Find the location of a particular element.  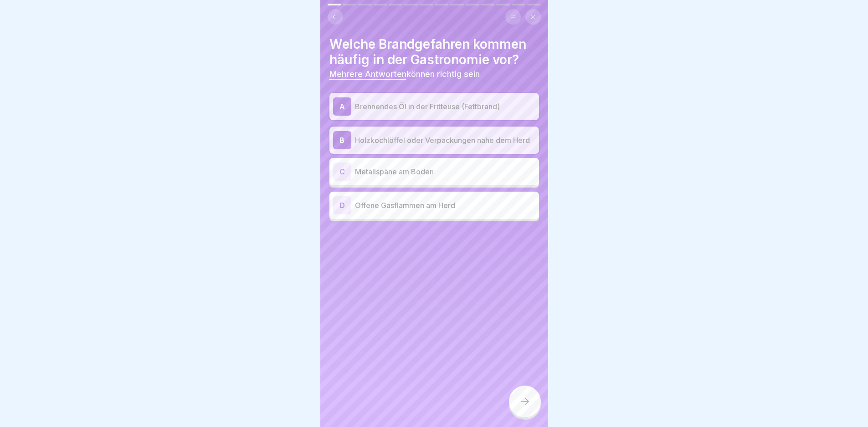

div: C is located at coordinates (342, 172).